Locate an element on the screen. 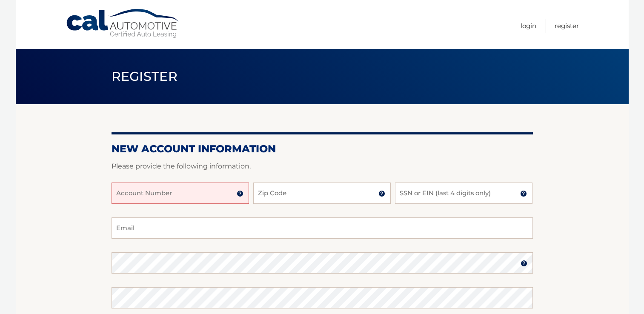 This screenshot has width=644, height=314. h2: New Account Information is located at coordinates (322, 149).